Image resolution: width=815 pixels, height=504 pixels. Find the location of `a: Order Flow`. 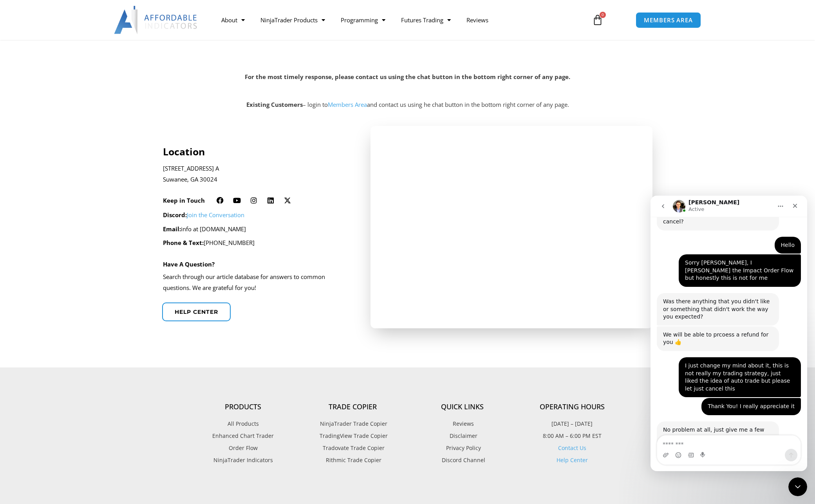

a: Order Flow is located at coordinates (243, 448).